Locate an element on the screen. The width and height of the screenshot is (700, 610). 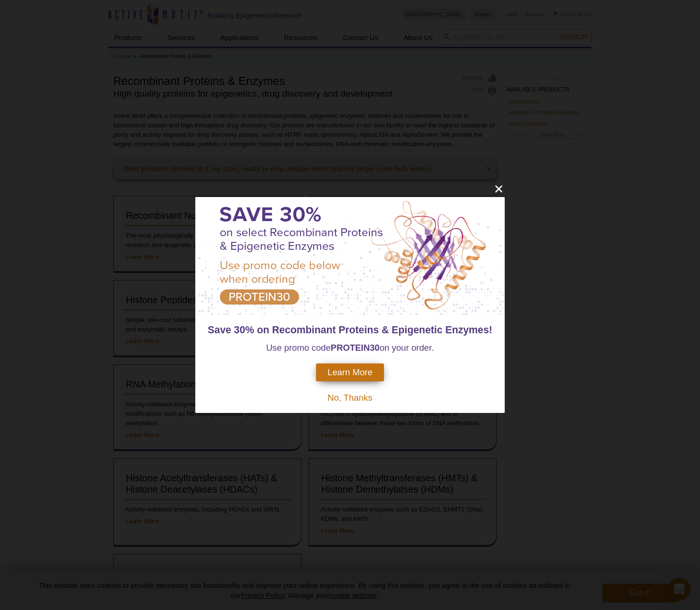
span: Use promo code on your order. is located at coordinates (350, 348).